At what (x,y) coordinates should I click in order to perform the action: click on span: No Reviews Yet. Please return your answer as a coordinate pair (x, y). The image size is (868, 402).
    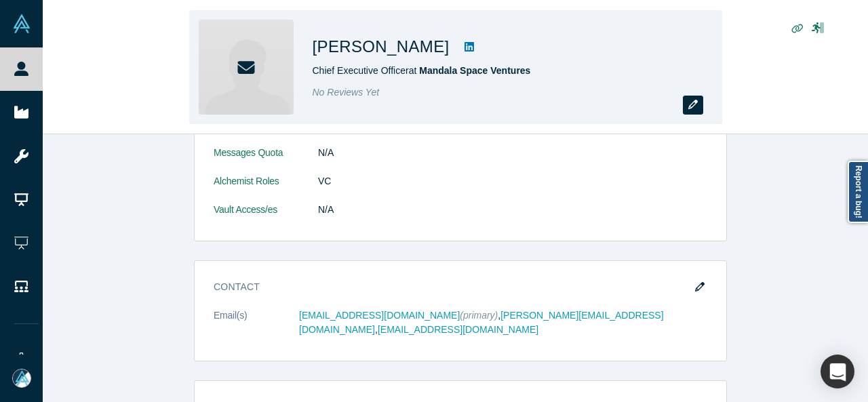
    Looking at the image, I should click on (346, 92).